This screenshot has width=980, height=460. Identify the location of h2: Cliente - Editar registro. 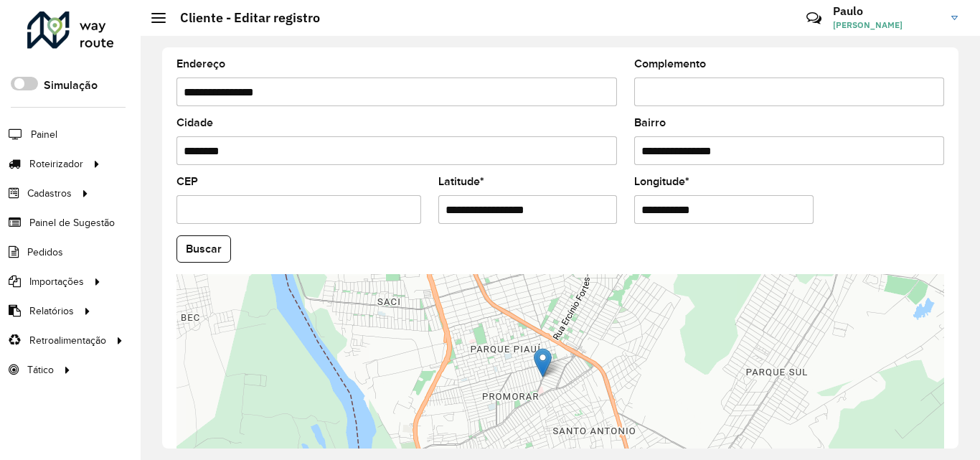
(243, 18).